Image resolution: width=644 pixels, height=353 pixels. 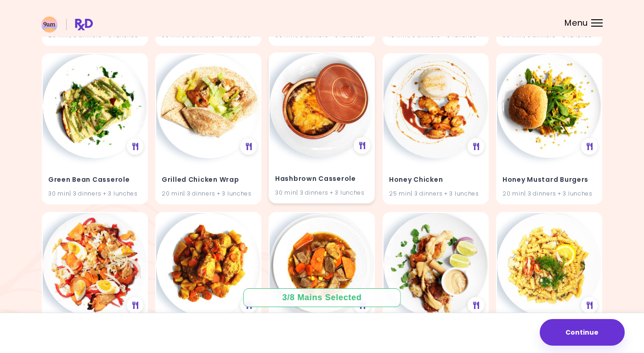 I want to click on span: Menu, so click(x=576, y=23).